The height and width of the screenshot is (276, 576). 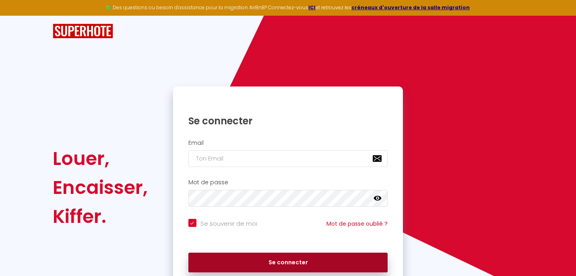 What do you see at coordinates (312, 7) in the screenshot?
I see `a: ICI` at bounding box center [312, 7].